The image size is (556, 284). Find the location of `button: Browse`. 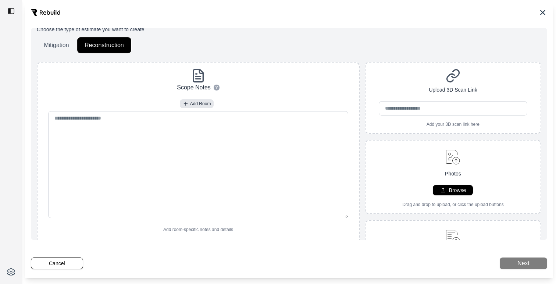

button: Browse is located at coordinates (453, 190).